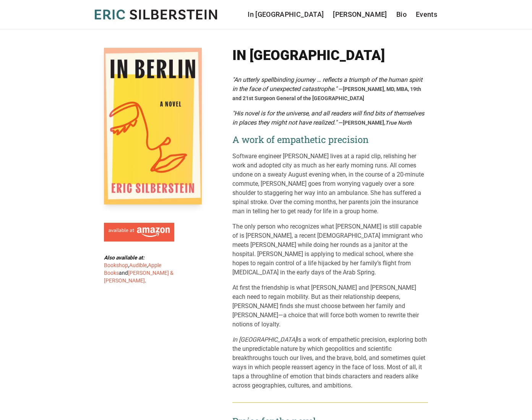  Describe the element at coordinates (427, 14) in the screenshot. I see `a: Events` at that location.